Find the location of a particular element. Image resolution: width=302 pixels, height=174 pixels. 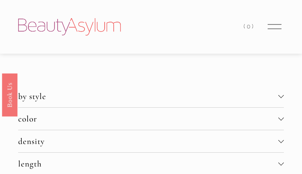

button: density is located at coordinates (151, 141).